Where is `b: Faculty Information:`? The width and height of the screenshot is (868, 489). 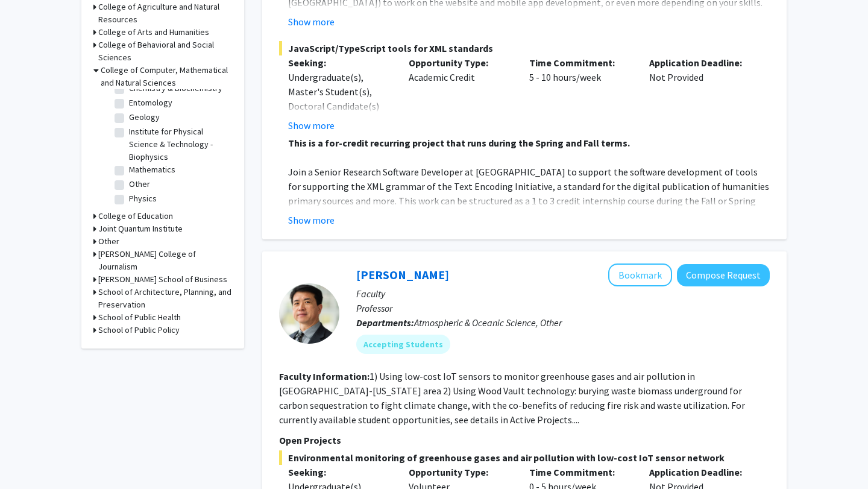
b: Faculty Information: is located at coordinates (324, 376).